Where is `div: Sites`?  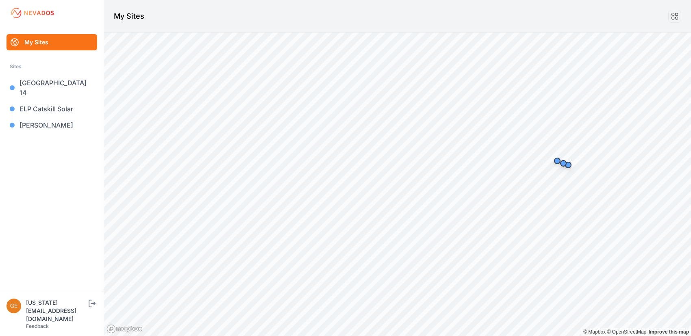 div: Sites is located at coordinates (52, 67).